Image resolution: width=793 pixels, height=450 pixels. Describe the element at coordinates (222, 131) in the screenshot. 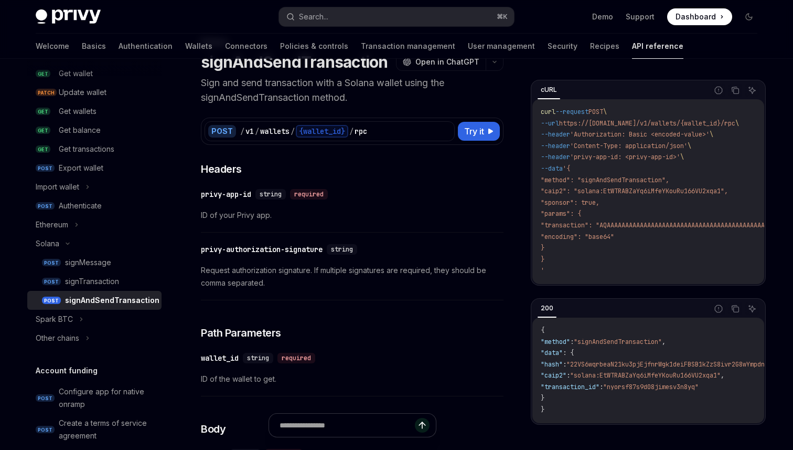

I see `div: POST` at that location.